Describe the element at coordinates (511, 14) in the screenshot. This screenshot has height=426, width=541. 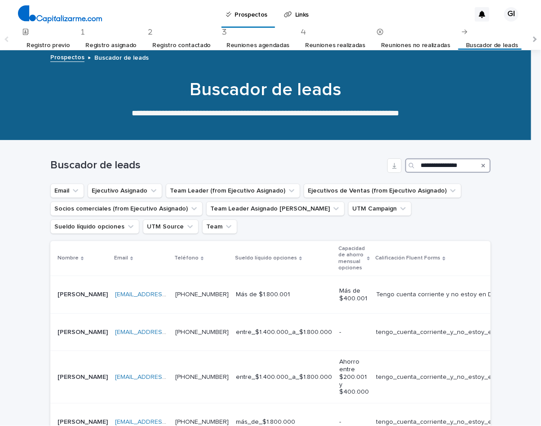
I see `div: GI` at that location.